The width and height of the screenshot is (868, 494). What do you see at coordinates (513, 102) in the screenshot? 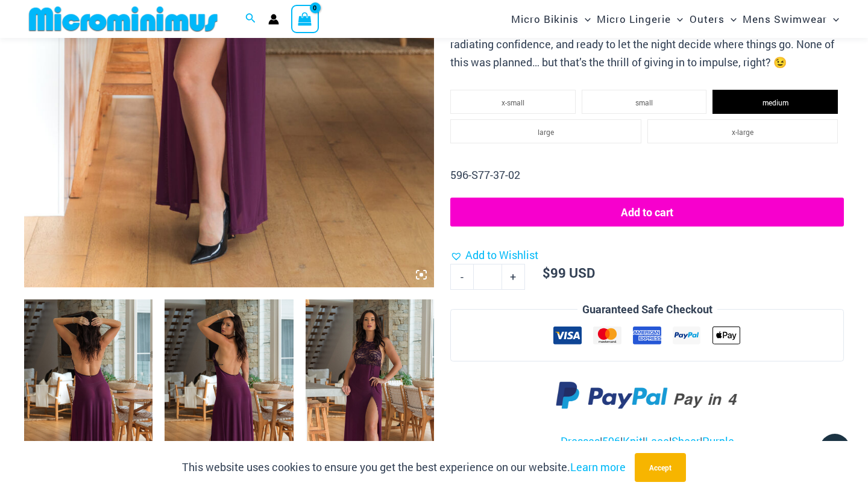
I see `span: x-small` at bounding box center [513, 102].